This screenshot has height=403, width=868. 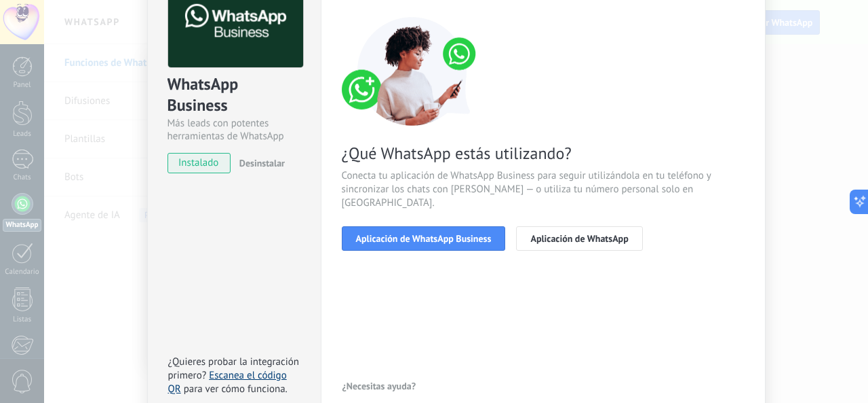 What do you see at coordinates (544, 189) in the screenshot?
I see `span: Conecta tu aplicación de WhatsApp Business para seguir utilizándola en tu teléfono y sincronizar ...` at bounding box center [544, 189].